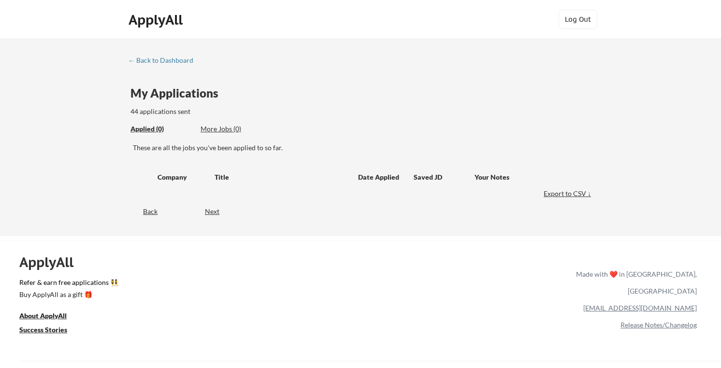 The image size is (721, 368). What do you see at coordinates (444, 177) in the screenshot?
I see `div: Saved JD` at bounding box center [444, 177].